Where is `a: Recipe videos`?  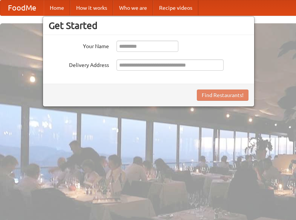
a: Recipe videos is located at coordinates (176, 8).